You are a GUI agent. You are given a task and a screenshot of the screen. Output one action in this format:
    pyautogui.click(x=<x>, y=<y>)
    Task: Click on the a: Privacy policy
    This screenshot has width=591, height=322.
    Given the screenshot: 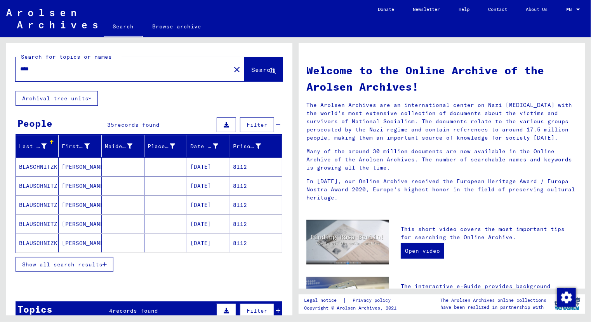 What is the action you would take?
    pyautogui.click(x=374, y=300)
    